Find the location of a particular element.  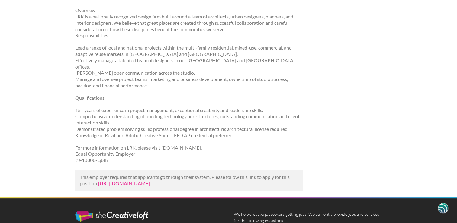

img: svg+xml;base64,PHN2ZyB3aWR0aD0iNDgiIGhlaWdodD0iNDgiIHZpZXdCb3g9IjAgMCA0OCA0OCIgZmlsbD0ibm9uZSIgeG... is located at coordinates (443, 208).